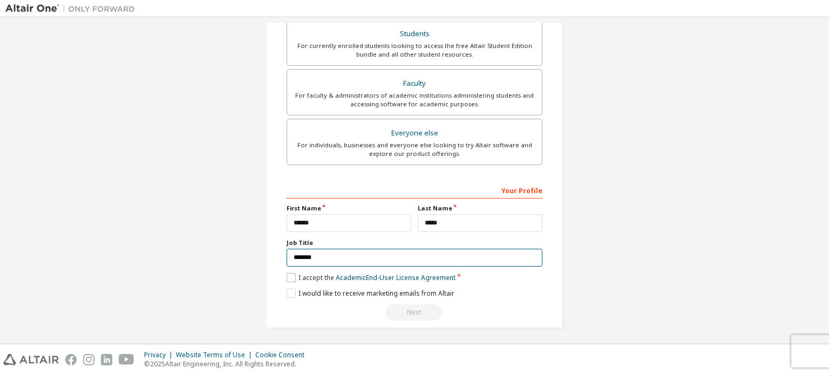 The height and width of the screenshot is (375, 829). I want to click on div: For faculty & administrators of academic institutions administering students and accessing softwa..., so click(415, 100).